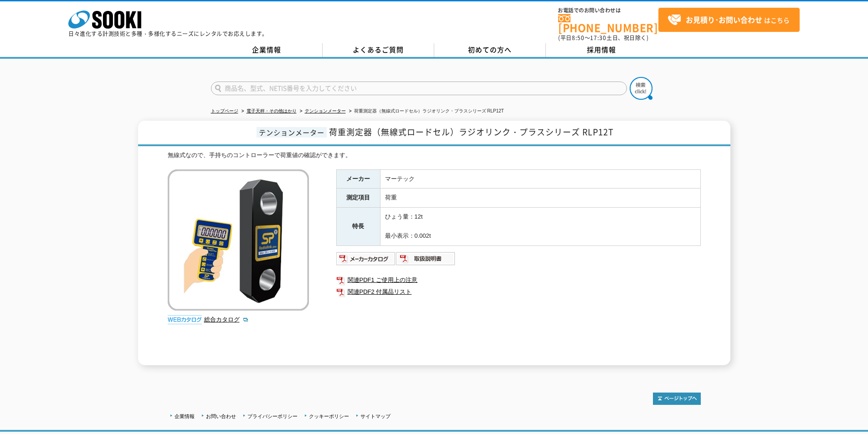 The width and height of the screenshot is (868, 434). What do you see at coordinates (378, 50) in the screenshot?
I see `a: よくあるご質問` at bounding box center [378, 50].